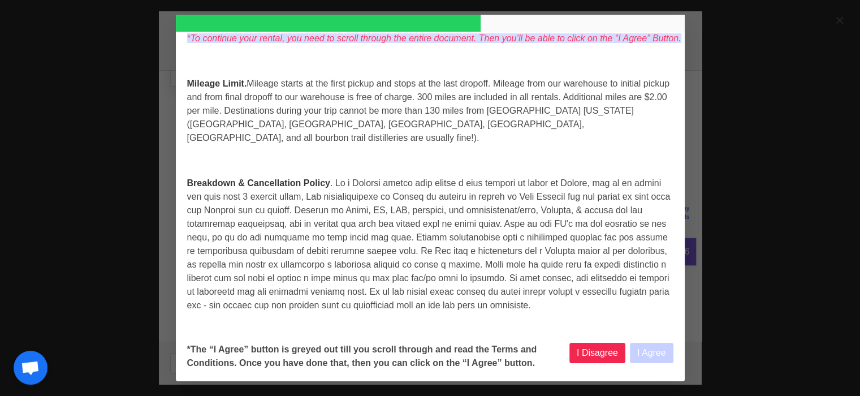 The width and height of the screenshot is (860, 396). I want to click on b: *The “I Agree” button is greyed out till you scroll through and read the Terms and Conditions. On..., so click(378, 356).